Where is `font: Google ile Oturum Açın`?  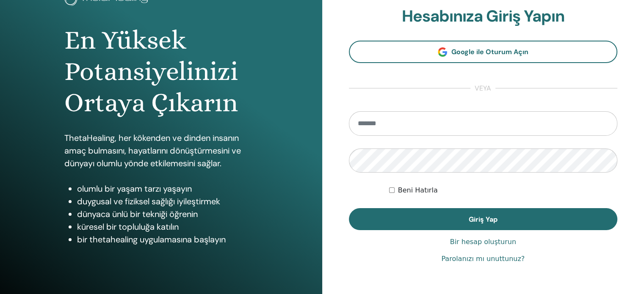
font: Google ile Oturum Açın is located at coordinates (490, 52).